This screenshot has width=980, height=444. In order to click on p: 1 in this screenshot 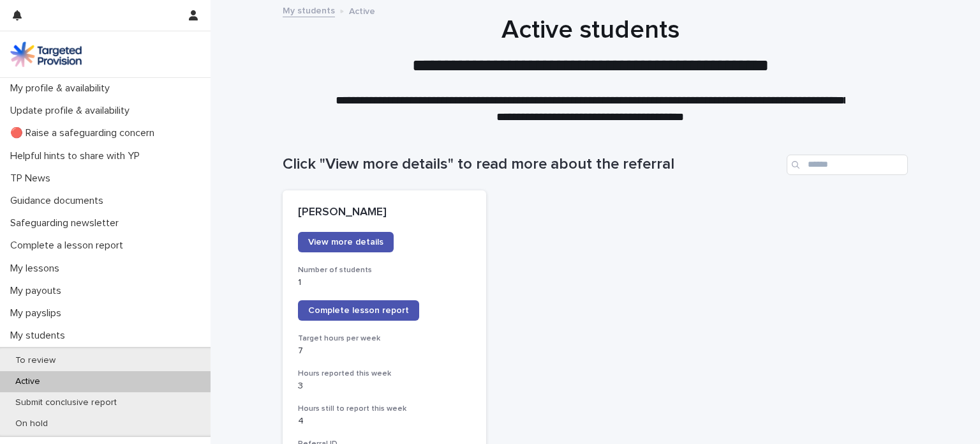, I will do `click(384, 282)`.